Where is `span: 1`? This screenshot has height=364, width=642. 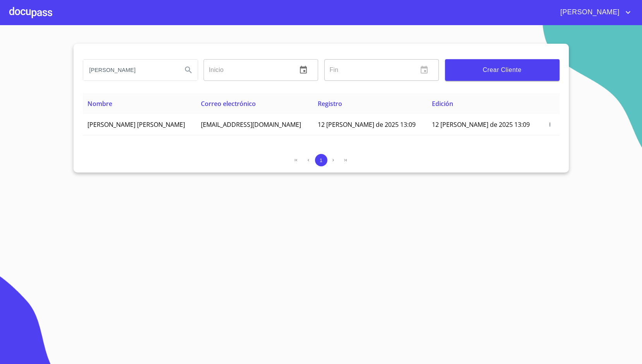
span: 1 is located at coordinates (321, 160).